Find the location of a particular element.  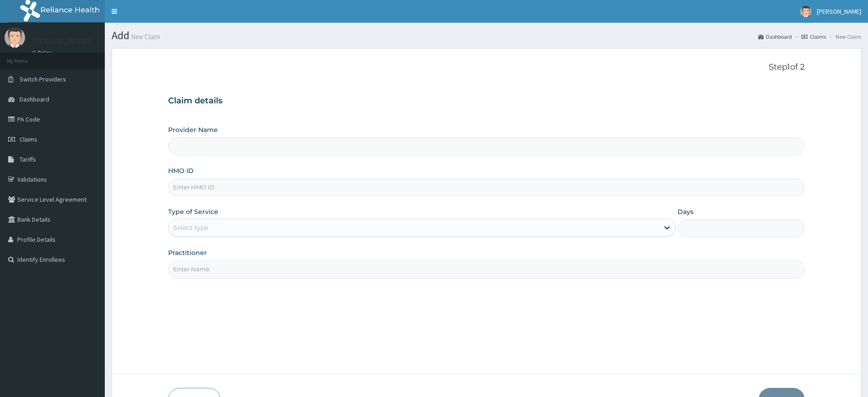

label: HMO ID is located at coordinates (181, 171).